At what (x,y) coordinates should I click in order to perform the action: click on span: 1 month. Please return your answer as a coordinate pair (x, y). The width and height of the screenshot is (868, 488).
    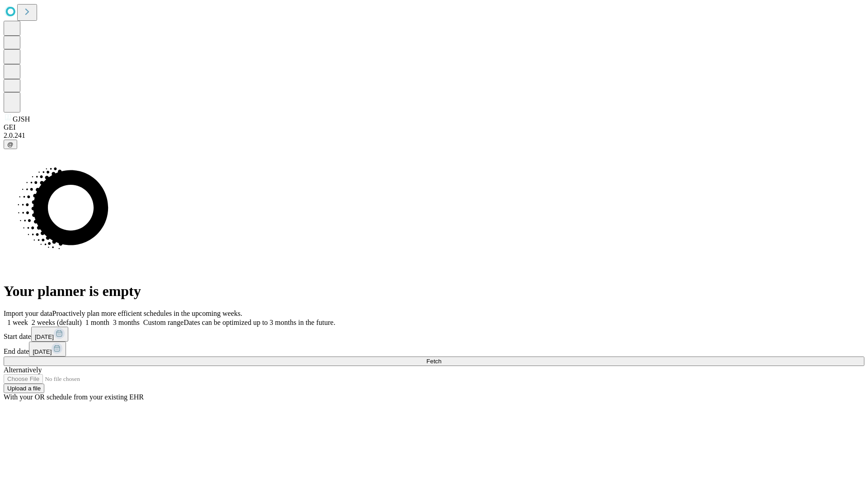
    Looking at the image, I should click on (97, 322).